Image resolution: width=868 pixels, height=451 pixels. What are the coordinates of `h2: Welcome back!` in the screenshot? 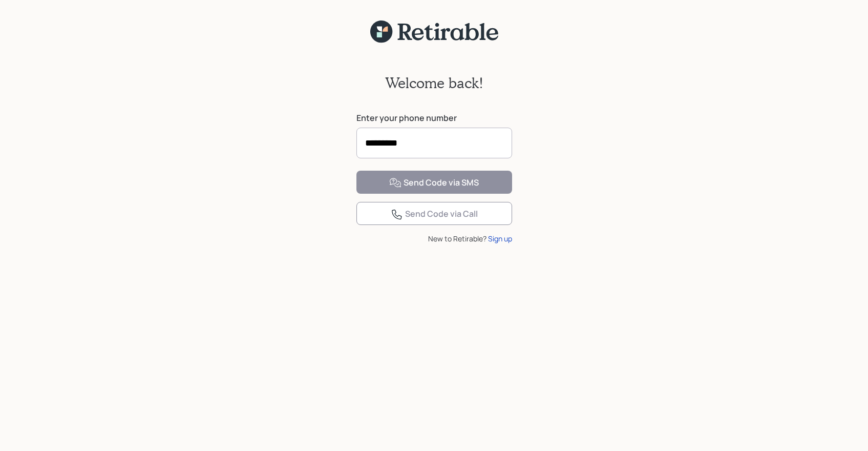 It's located at (434, 83).